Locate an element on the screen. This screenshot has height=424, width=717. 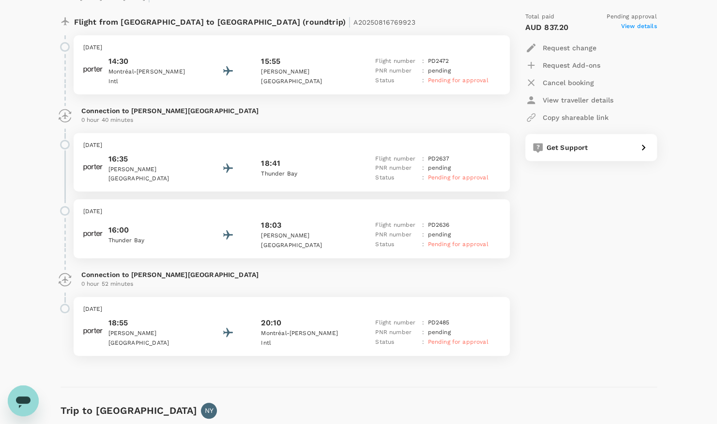
p: PD 2485 is located at coordinates (438, 323).